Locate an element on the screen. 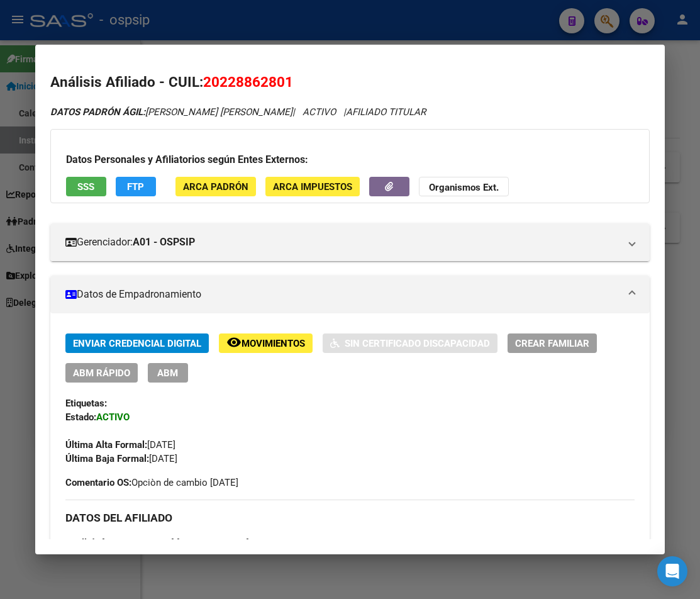 Image resolution: width=700 pixels, height=599 pixels. span: Sin Certificado Discapacidad is located at coordinates (417, 343).